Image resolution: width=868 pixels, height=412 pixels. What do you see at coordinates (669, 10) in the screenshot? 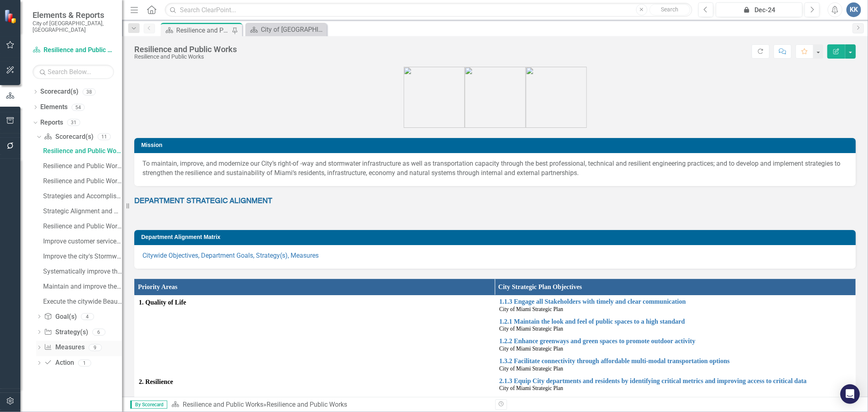
I see `span: Search` at bounding box center [669, 10].